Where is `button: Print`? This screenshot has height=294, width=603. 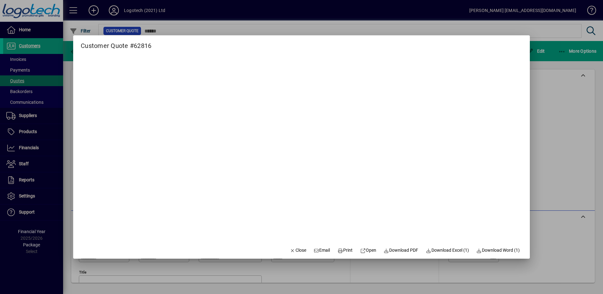 button: Print is located at coordinates (345, 250).